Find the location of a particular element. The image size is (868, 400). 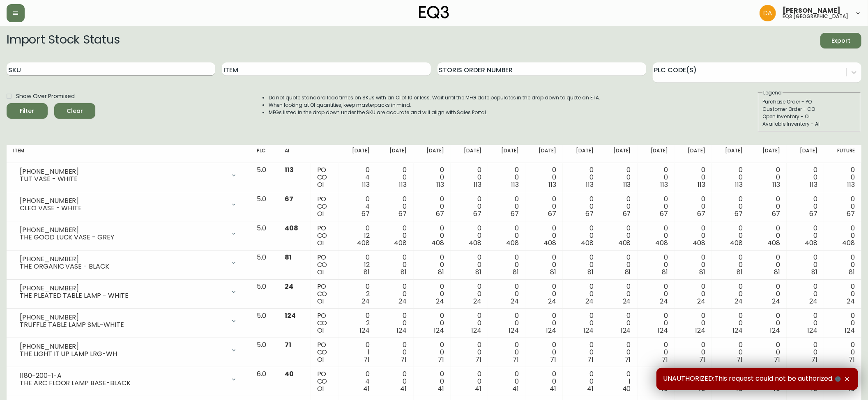

div: TUT VASE - WHITE is located at coordinates (122, 179).